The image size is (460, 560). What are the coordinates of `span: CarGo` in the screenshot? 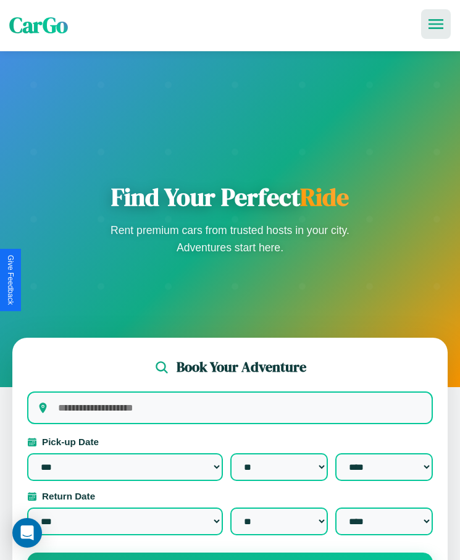 It's located at (38, 25).